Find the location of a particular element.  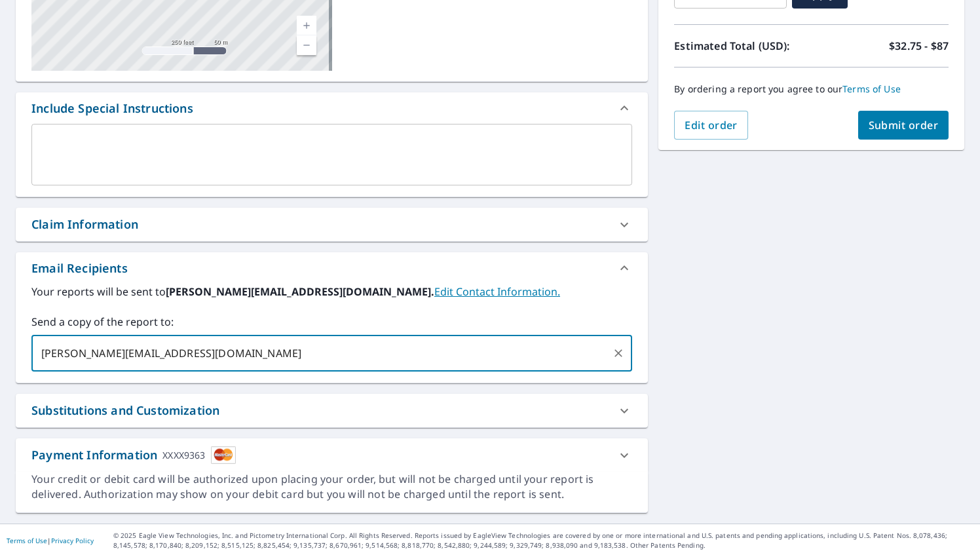

p: $32.75 - $87 is located at coordinates (919, 46).